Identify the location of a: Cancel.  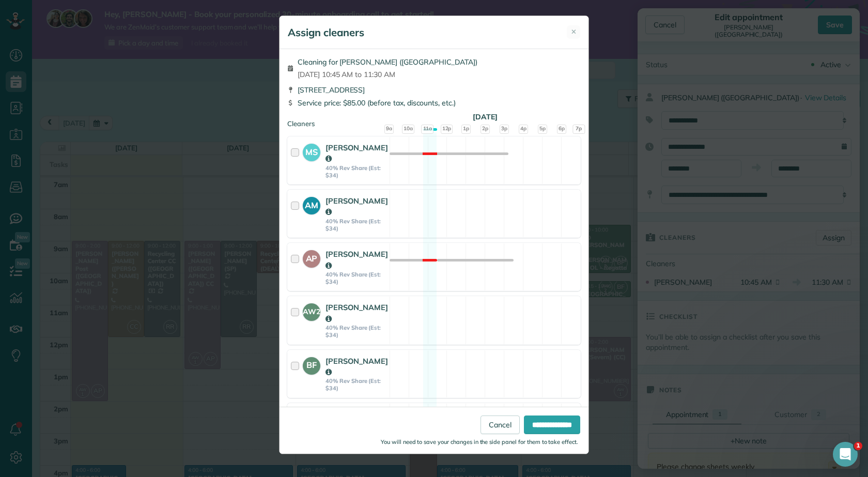
(500, 425).